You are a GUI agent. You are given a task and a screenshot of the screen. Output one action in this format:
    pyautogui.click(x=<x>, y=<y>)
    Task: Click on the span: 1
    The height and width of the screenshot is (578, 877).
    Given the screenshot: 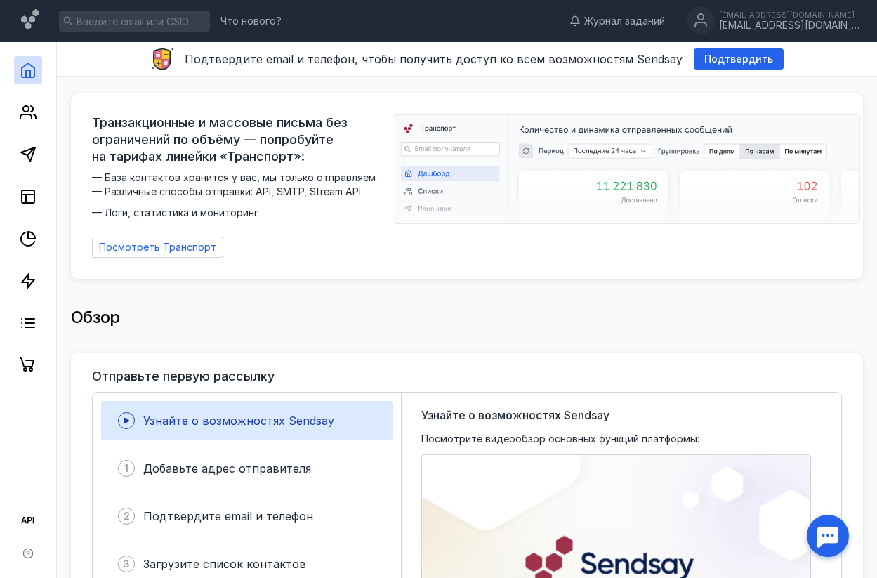 What is the action you would take?
    pyautogui.click(x=126, y=468)
    